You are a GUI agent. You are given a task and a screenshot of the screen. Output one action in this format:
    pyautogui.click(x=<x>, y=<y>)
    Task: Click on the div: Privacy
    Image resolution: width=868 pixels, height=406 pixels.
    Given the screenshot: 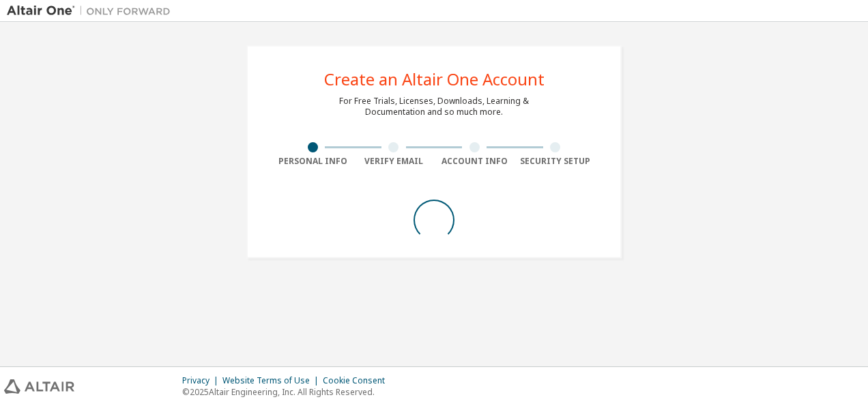 What is the action you would take?
    pyautogui.click(x=202, y=381)
    